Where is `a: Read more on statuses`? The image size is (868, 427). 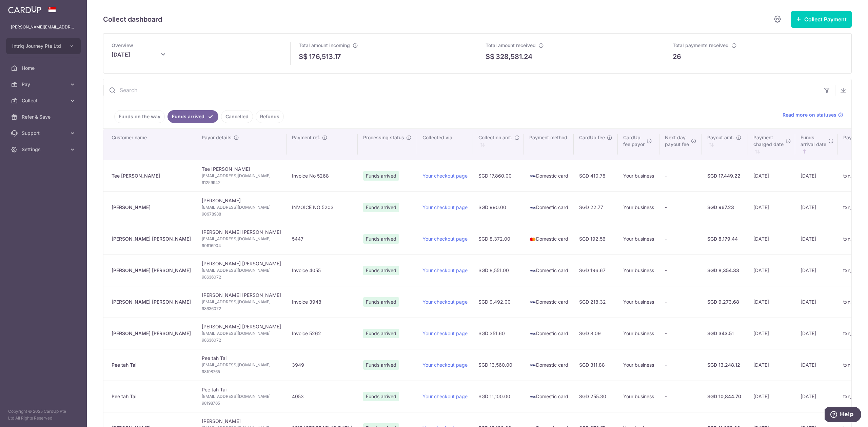
a: Read more on statuses is located at coordinates (813, 115).